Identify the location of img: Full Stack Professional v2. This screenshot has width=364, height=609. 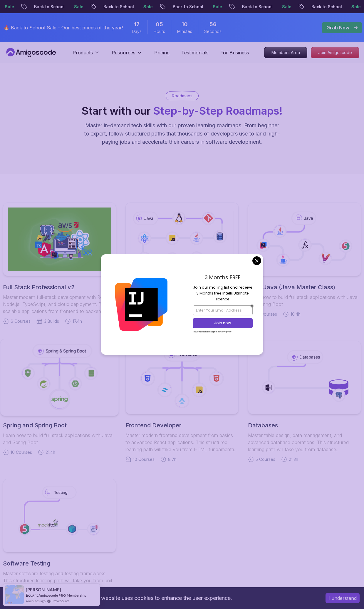
(59, 240).